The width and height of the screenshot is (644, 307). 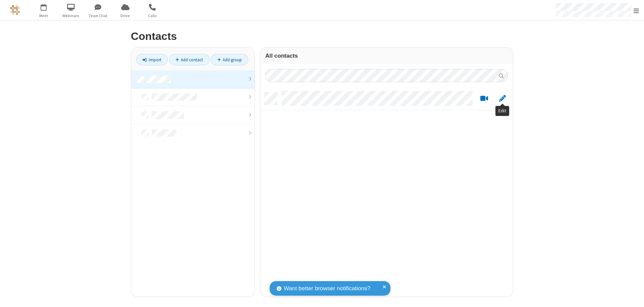 What do you see at coordinates (44, 16) in the screenshot?
I see `span: Meet` at bounding box center [44, 16].